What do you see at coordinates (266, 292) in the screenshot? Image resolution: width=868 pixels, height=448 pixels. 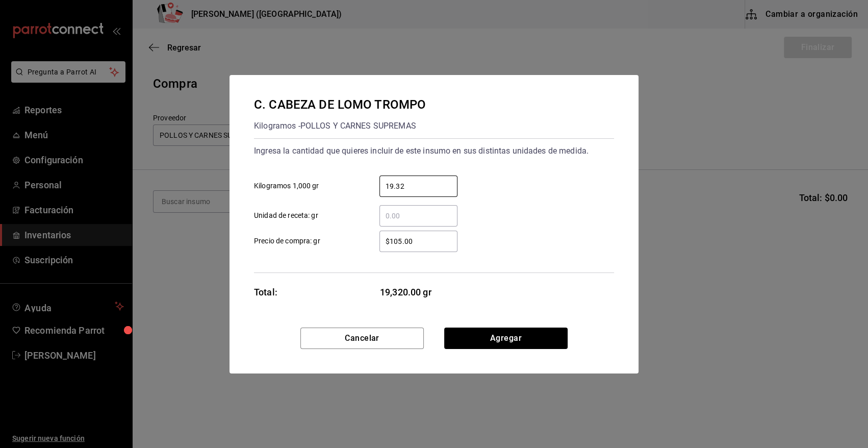 I see `div: Total:` at bounding box center [266, 292].